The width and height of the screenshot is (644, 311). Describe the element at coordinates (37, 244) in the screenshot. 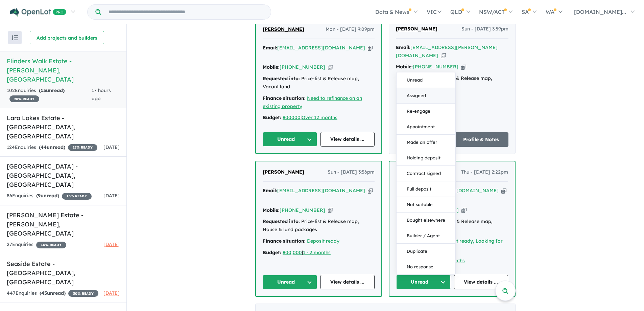

I see `div: 27 Enquir ies` at that location.